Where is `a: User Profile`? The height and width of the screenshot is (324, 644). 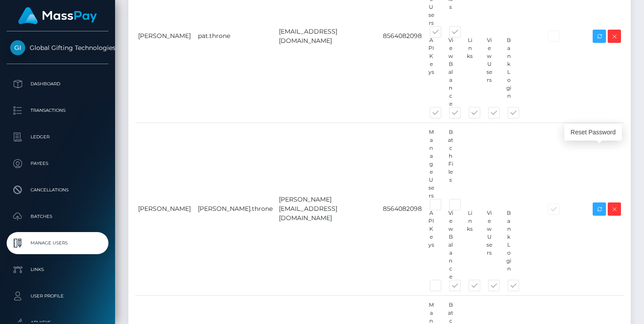 a: User Profile is located at coordinates (58, 296).